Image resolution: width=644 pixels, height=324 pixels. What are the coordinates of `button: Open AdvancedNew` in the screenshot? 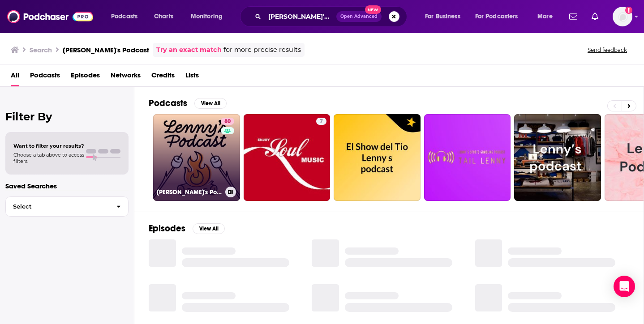 It's located at (359, 17).